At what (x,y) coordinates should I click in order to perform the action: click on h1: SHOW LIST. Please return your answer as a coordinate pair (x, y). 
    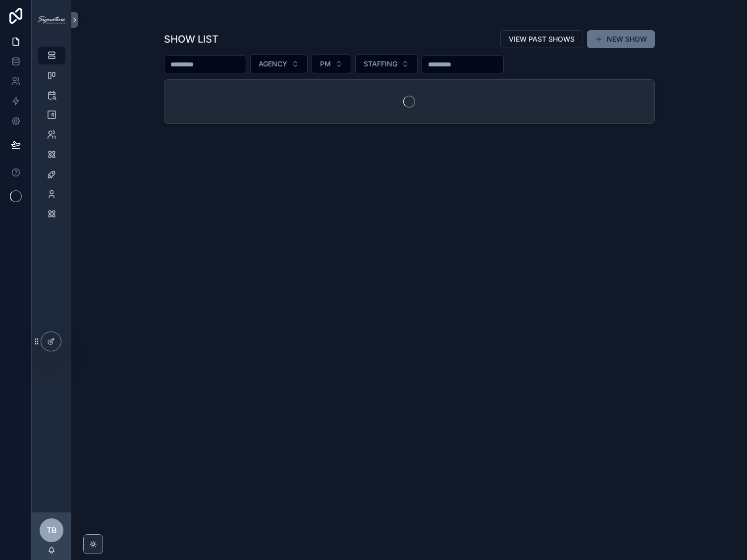
    Looking at the image, I should click on (191, 39).